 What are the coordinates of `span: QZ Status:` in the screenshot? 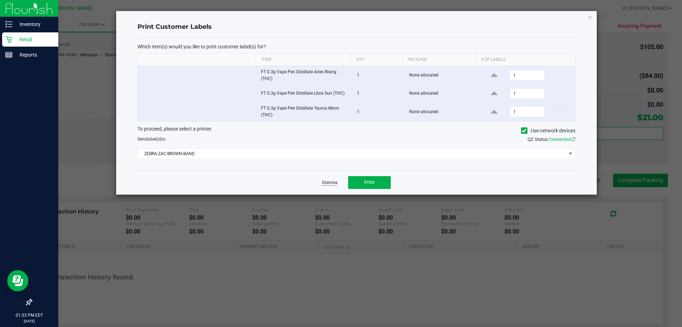 It's located at (551, 139).